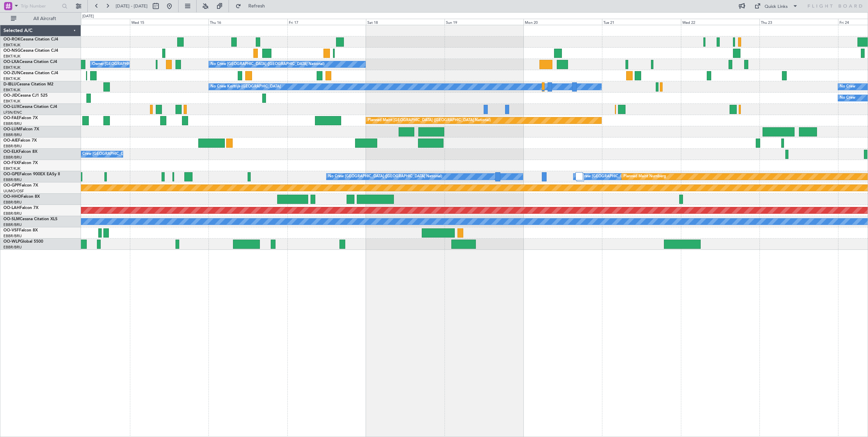  I want to click on span: OO-ROK, so click(12, 39).